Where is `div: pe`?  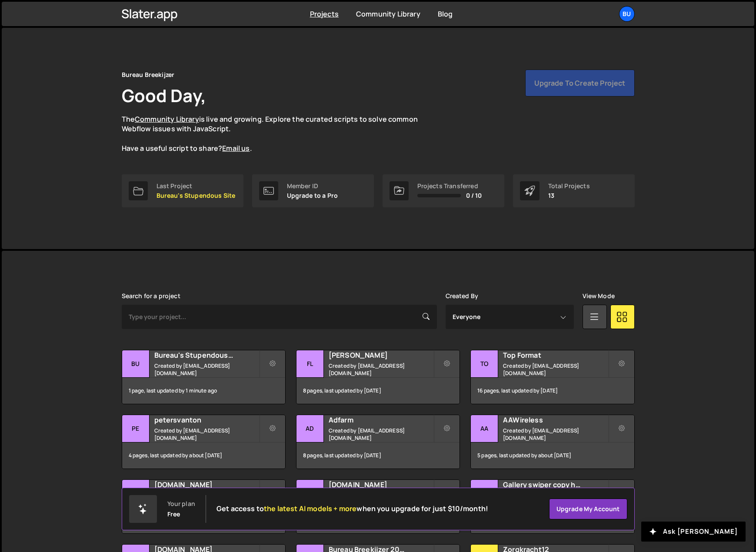 div: pe is located at coordinates (136, 428).